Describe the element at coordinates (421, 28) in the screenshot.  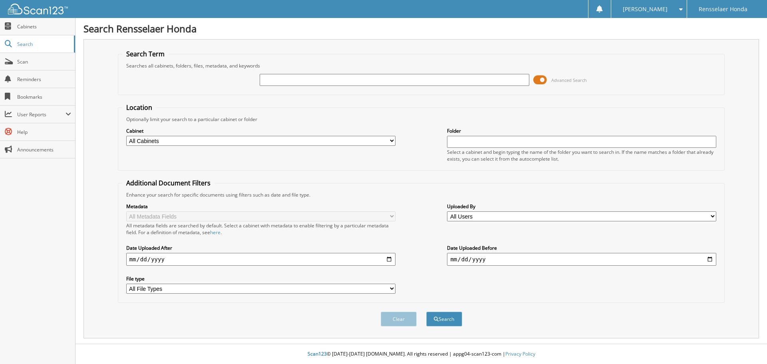
I see `h1: Search Rensselaer Honda` at that location.